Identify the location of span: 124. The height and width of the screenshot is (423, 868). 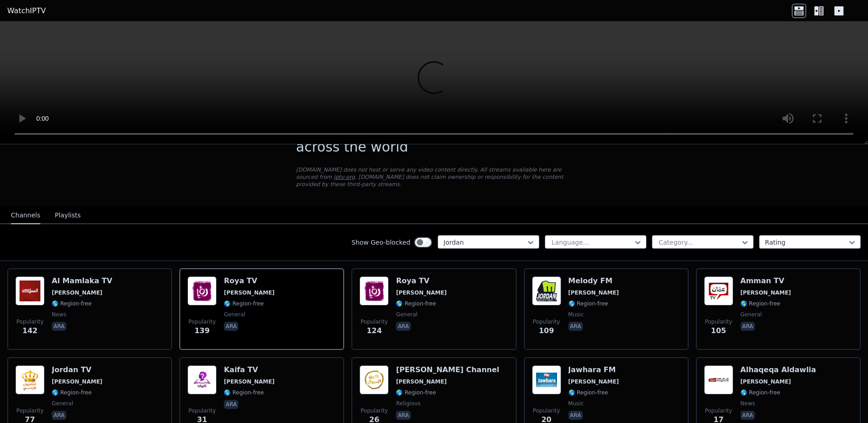
(374, 331).